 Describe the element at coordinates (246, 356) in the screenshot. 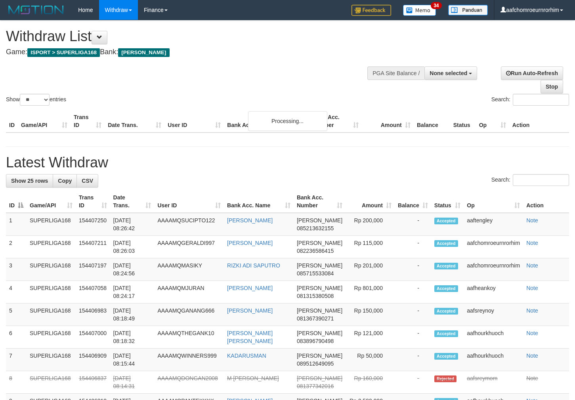

I see `a: KADARUSMAN` at that location.